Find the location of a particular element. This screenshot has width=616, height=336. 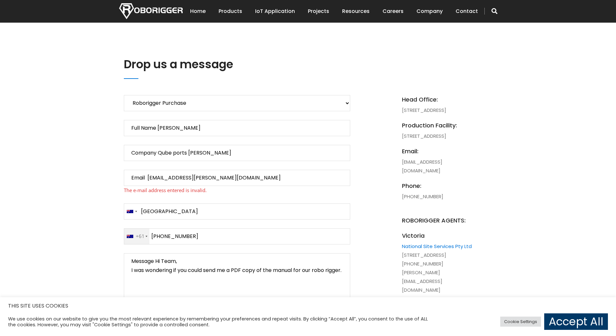

span: Production Facility: is located at coordinates (437, 125).